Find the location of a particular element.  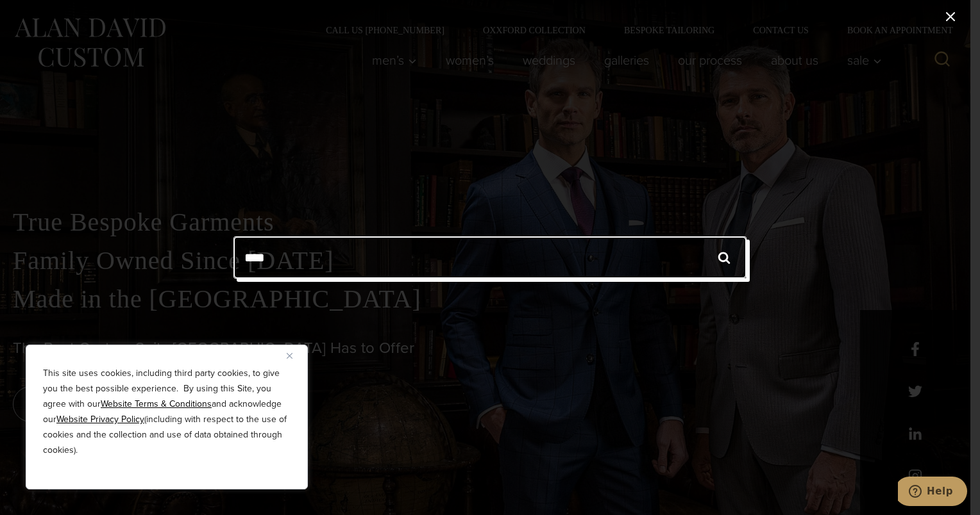

span: Help is located at coordinates (42, 15).